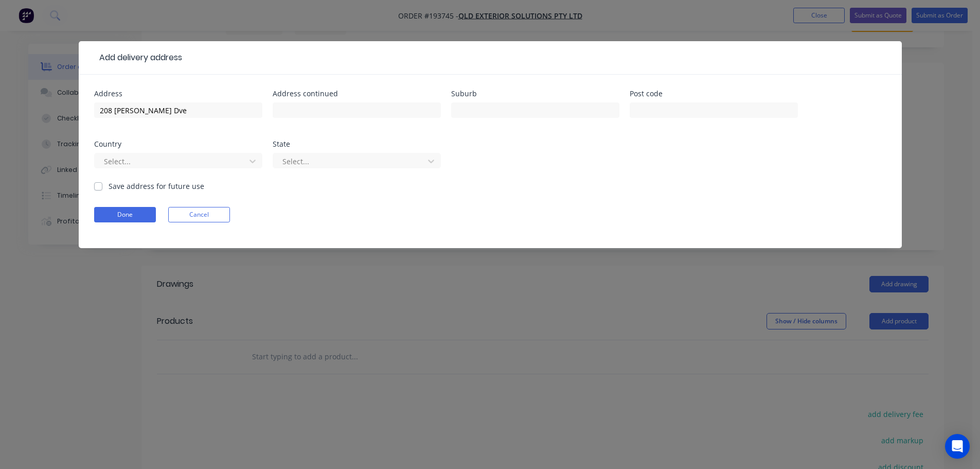 The width and height of the screenshot is (980, 469). Describe the element at coordinates (357, 94) in the screenshot. I see `div: Address continued` at that location.